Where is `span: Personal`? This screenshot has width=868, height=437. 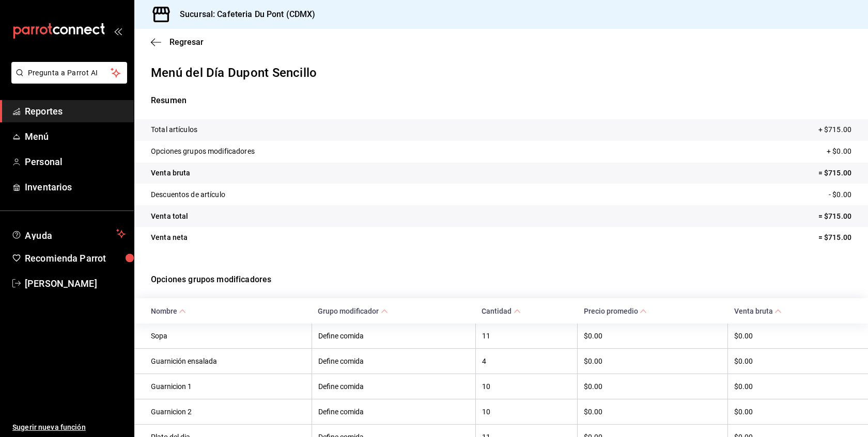 span: Personal is located at coordinates (75, 162).